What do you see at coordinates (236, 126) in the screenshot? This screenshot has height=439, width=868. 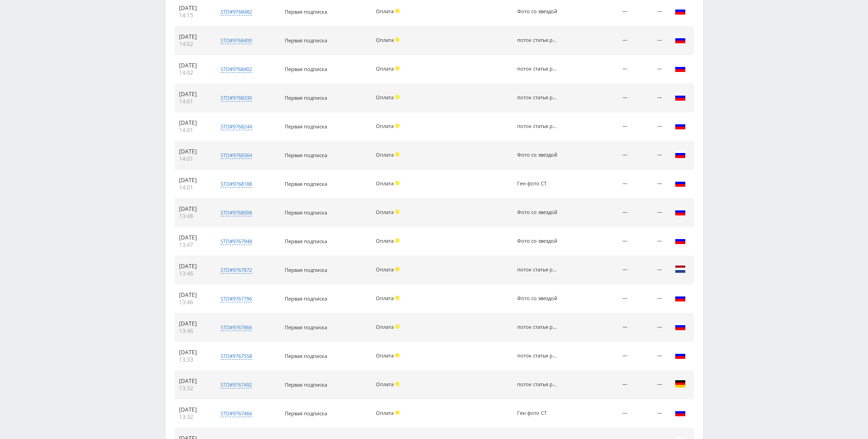 I see `div: std#9768244` at bounding box center [236, 126].